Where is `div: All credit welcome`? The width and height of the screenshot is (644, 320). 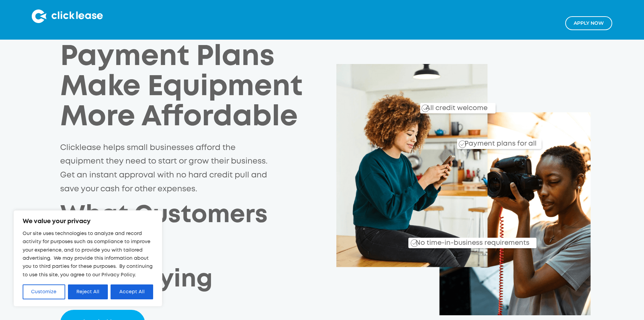
div: All credit welcome is located at coordinates (447, 106).